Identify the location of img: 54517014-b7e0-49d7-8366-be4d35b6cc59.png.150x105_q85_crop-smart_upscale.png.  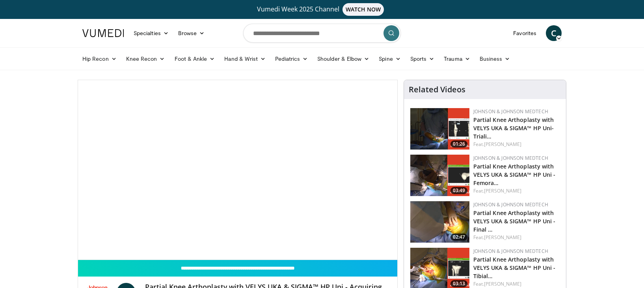
(440, 129).